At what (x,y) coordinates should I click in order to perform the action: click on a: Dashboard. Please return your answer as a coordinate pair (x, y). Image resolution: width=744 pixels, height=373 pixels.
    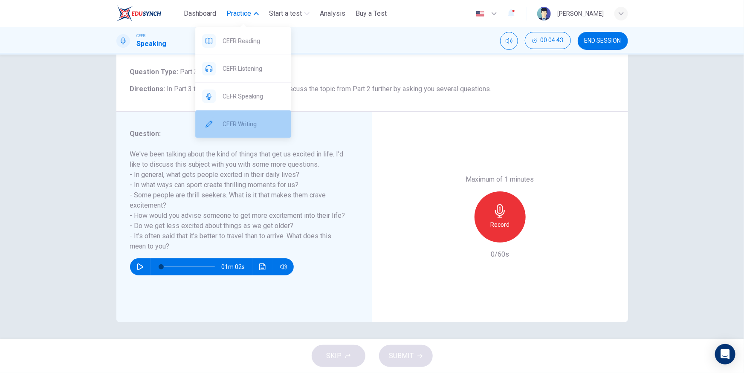
    Looking at the image, I should click on (200, 14).